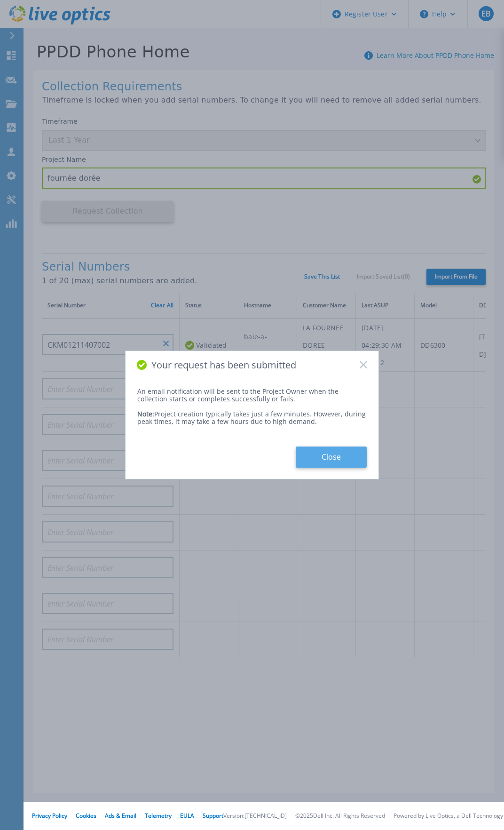  I want to click on a: Telemetry, so click(158, 815).